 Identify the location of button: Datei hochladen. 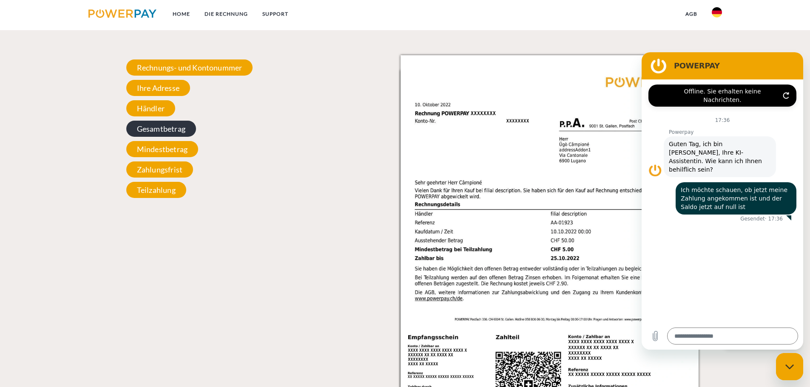
(14, 284).